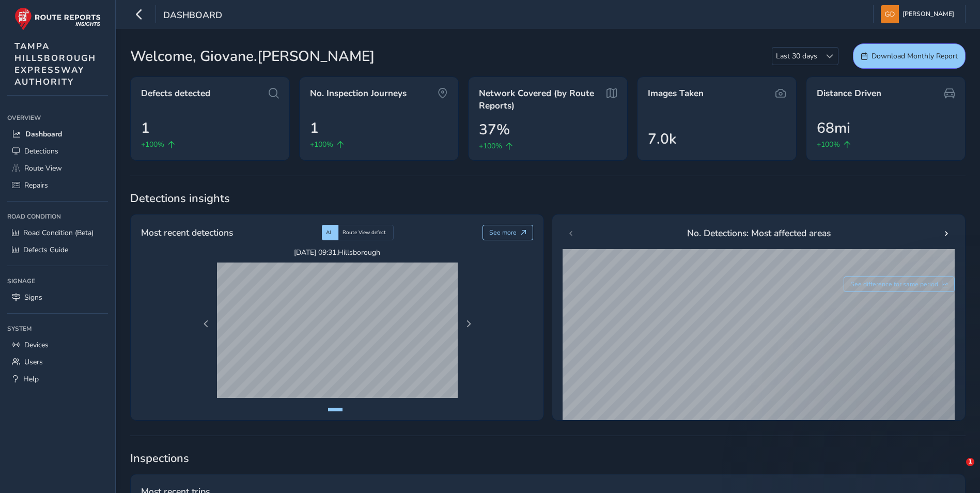 Image resolution: width=980 pixels, height=493 pixels. What do you see at coordinates (914, 56) in the screenshot?
I see `span: Download Monthly Report` at bounding box center [914, 56].